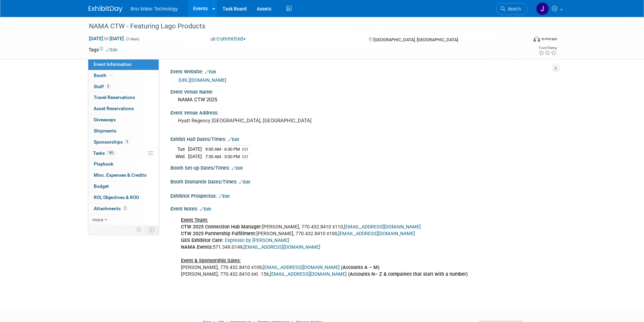  Describe the element at coordinates (102, 86) in the screenshot. I see `span: Staff` at that location.